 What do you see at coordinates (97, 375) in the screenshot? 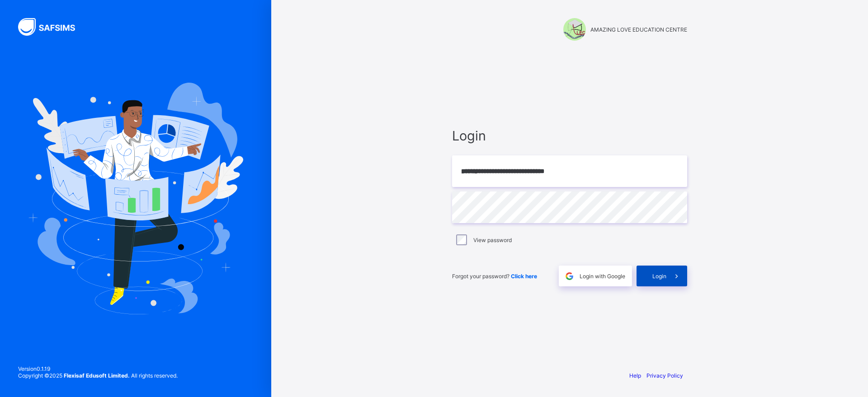
I see `strong: Flexisaf Edusoft Limited.` at bounding box center [97, 375].